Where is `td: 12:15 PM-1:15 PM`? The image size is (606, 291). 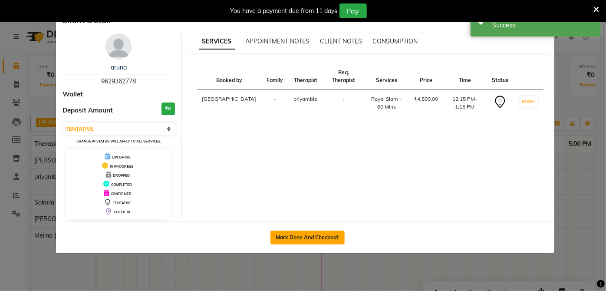
td: 12:15 PM-1:15 PM is located at coordinates (465, 103).